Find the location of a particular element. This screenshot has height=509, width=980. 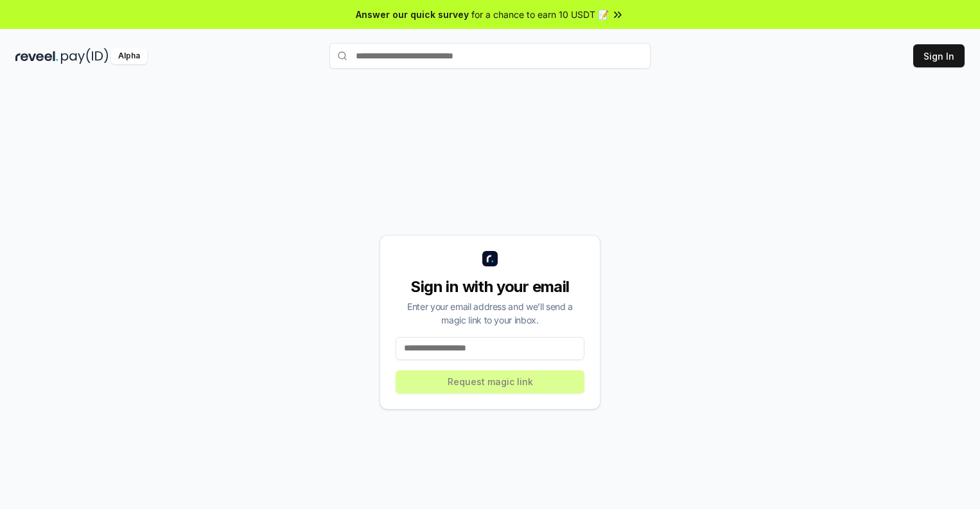

img: reveel_dark is located at coordinates (37, 56).